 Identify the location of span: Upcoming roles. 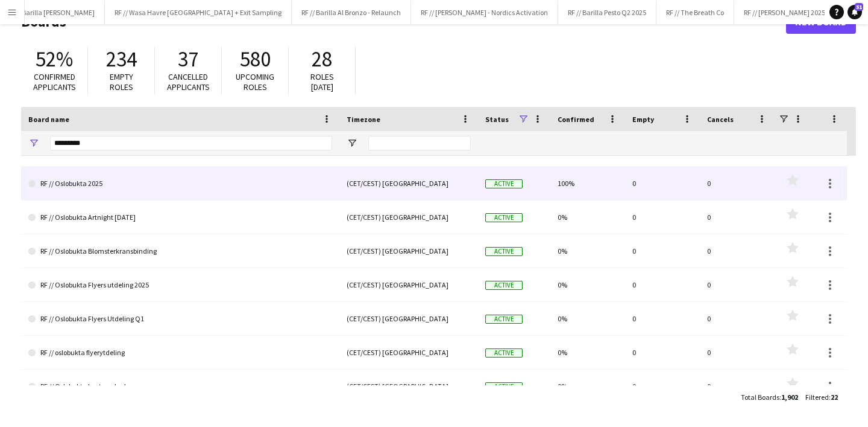
(255, 81).